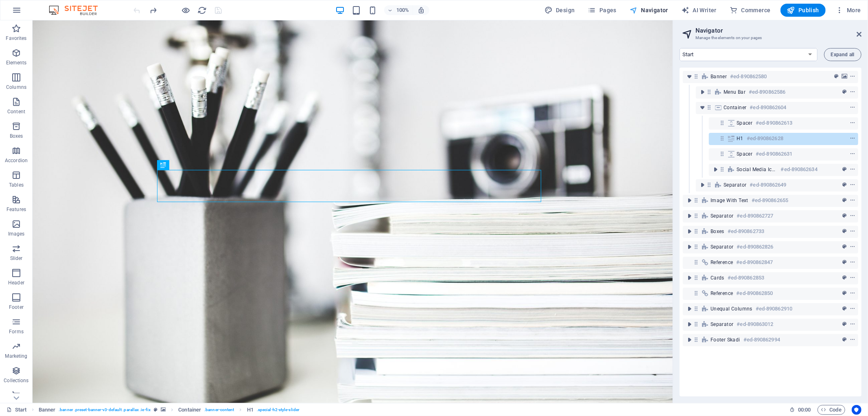  Describe the element at coordinates (848, 10) in the screenshot. I see `span: More` at that location.